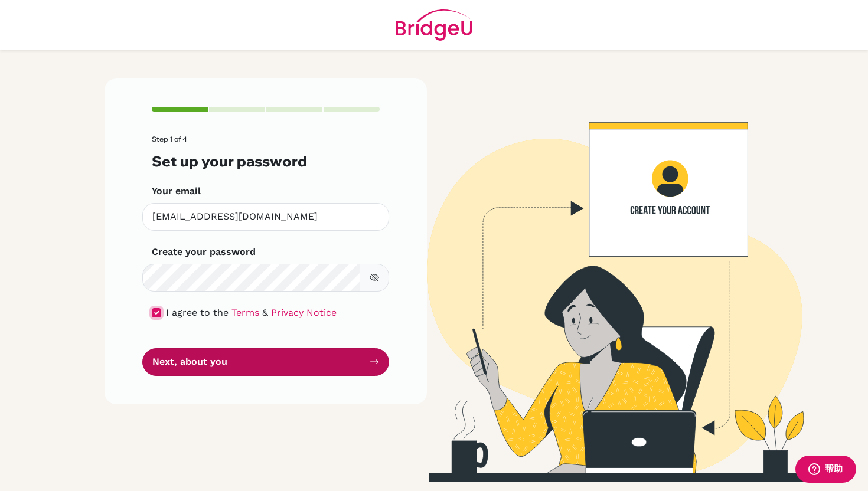 The image size is (868, 491). Describe the element at coordinates (266, 161) in the screenshot. I see `h3: Set up your password` at that location.